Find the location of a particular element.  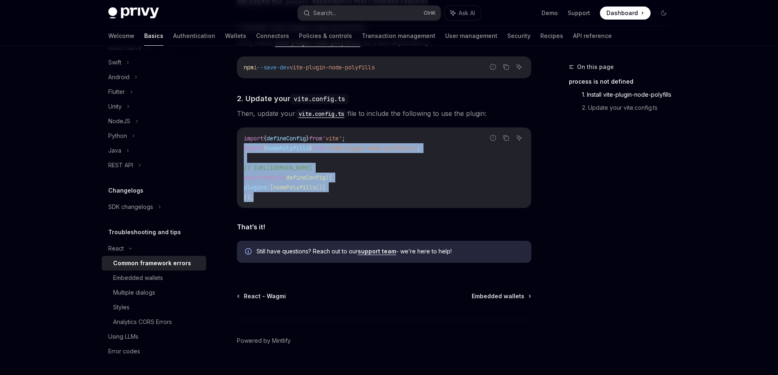

div: Python is located at coordinates (118, 136).